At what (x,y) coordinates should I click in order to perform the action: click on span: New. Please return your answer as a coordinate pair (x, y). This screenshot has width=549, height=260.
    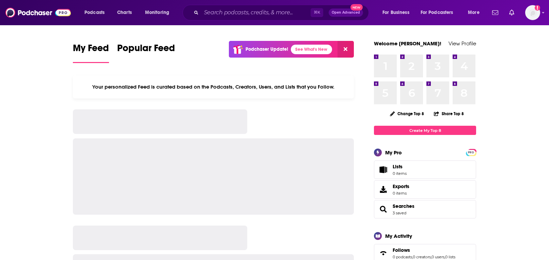
    Looking at the image, I should click on (356, 7).